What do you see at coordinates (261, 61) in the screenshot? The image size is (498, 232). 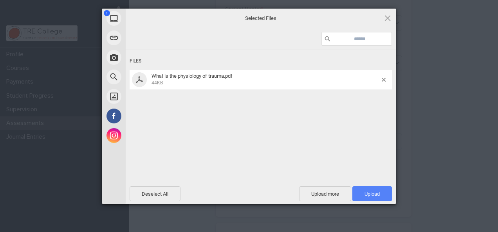 I see `div: Files` at bounding box center [261, 61].